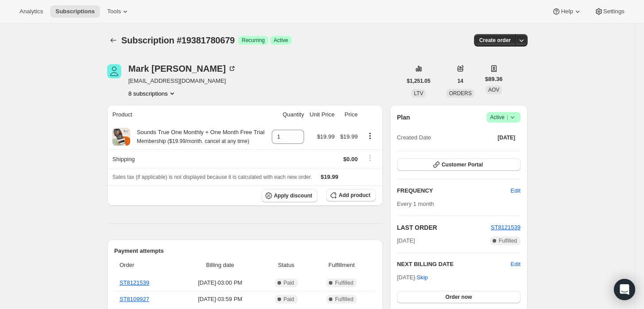 The width and height of the screenshot is (644, 309). What do you see at coordinates (460, 93) in the screenshot?
I see `span: ORDERS` at bounding box center [460, 93].